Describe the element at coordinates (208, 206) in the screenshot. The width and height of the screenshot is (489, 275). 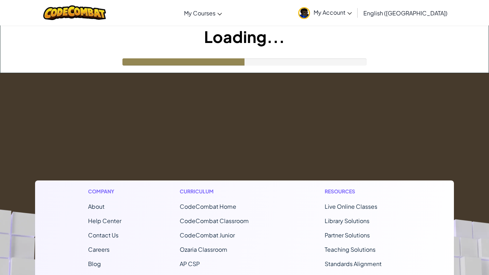
I see `span: CodeCombat Home` at that location.